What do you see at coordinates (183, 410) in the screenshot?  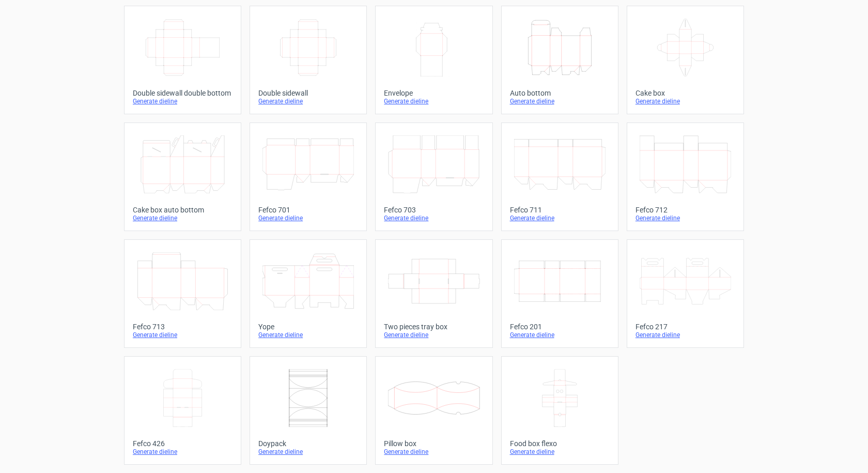 I see `a: Fefco 426Generate dieline` at bounding box center [183, 410].